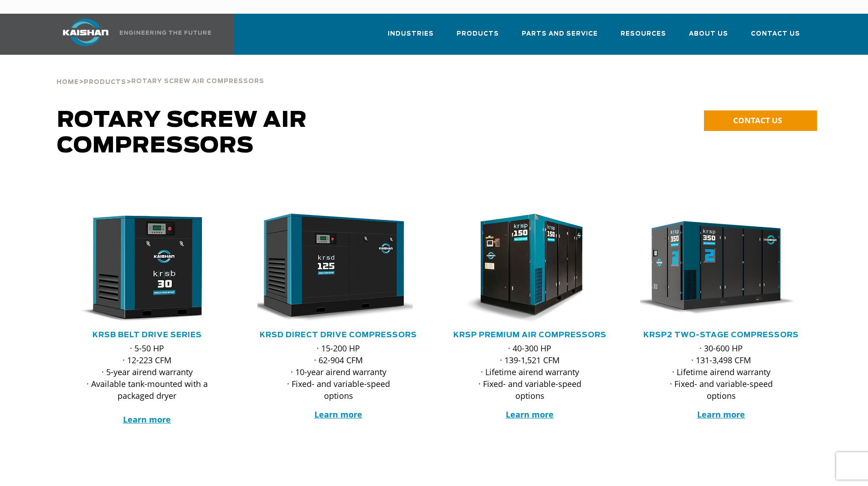  Describe the element at coordinates (410, 38) in the screenshot. I see `a: Industries` at that location.